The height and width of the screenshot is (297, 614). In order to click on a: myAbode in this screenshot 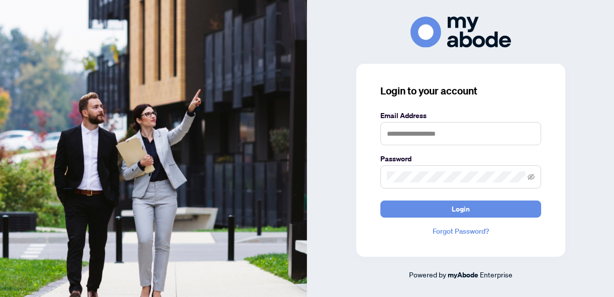, I will do `click(463, 275)`.